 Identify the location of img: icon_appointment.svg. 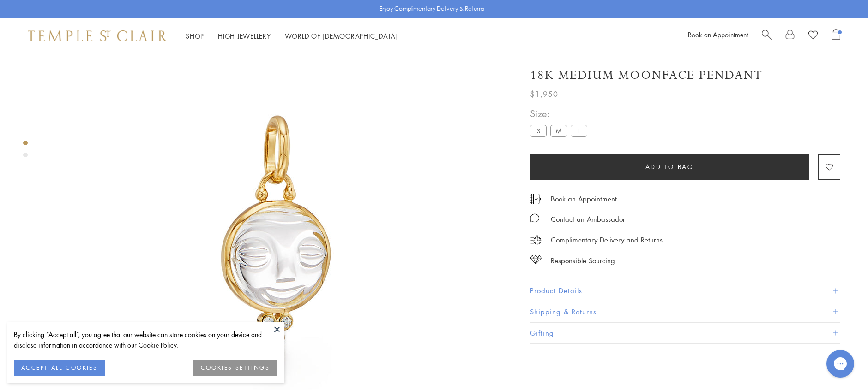
(536, 198).